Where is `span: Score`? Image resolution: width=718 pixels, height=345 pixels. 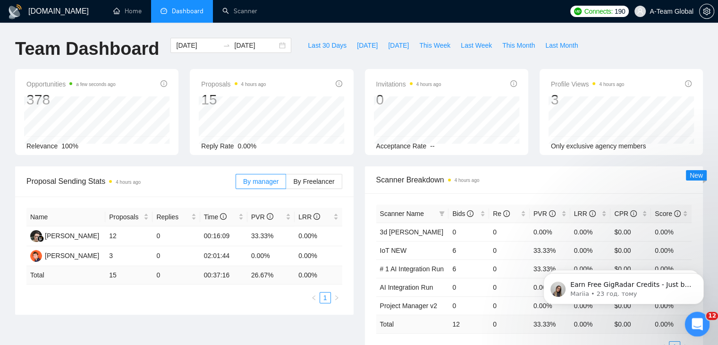
span: Score is located at coordinates (668, 213).